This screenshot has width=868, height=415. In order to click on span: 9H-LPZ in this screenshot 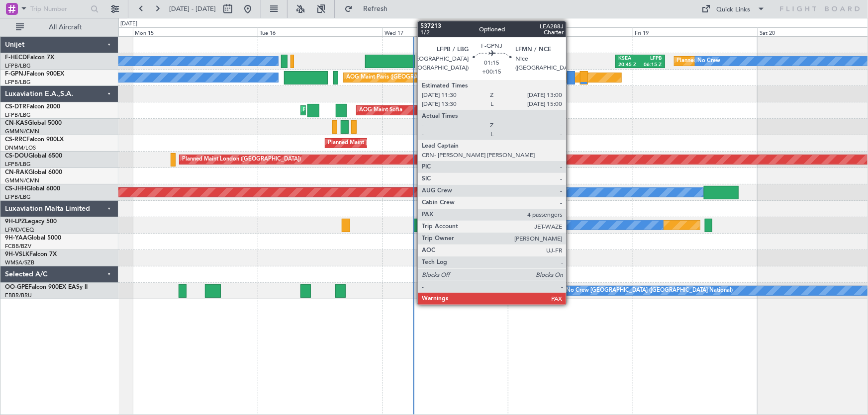, I will do `click(15, 222)`.